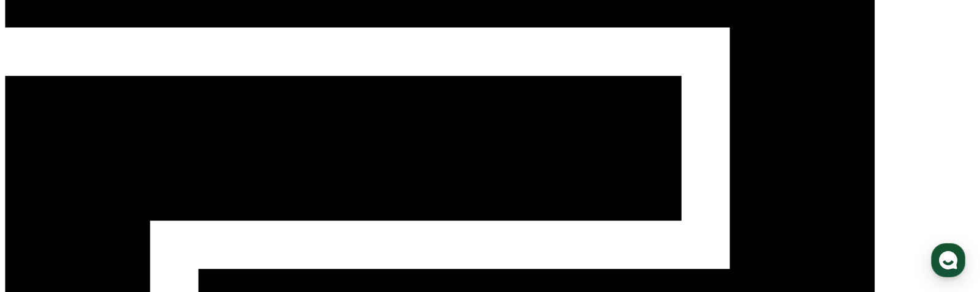 This screenshot has width=980, height=292. What do you see at coordinates (196, 214) in the screenshot?
I see `span: 설정` at bounding box center [196, 214].